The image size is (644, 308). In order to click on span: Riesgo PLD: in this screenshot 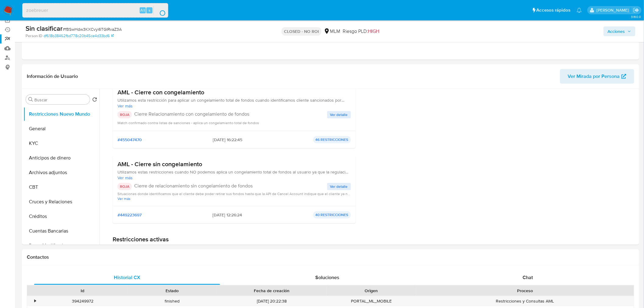, I will do `click(361, 31)`.